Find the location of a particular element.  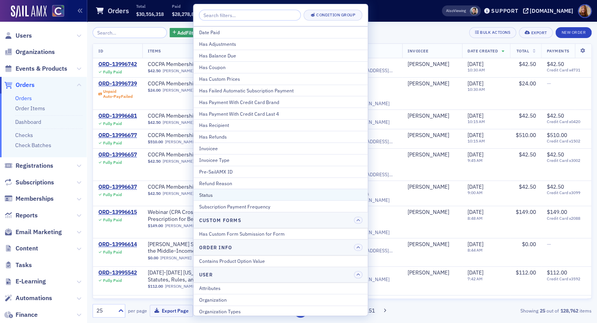

button: Organization is located at coordinates (280, 300).